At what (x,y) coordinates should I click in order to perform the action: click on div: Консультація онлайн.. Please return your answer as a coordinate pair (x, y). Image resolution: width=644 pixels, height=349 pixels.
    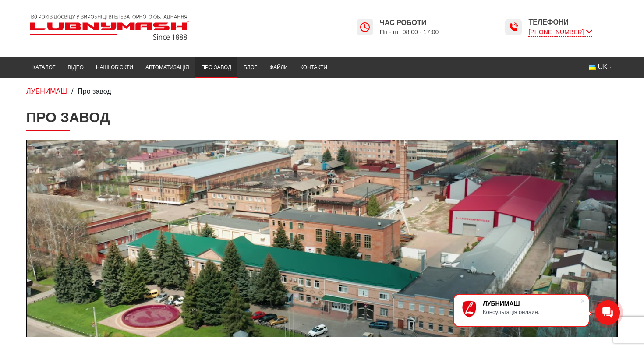
    Looking at the image, I should click on (531, 312).